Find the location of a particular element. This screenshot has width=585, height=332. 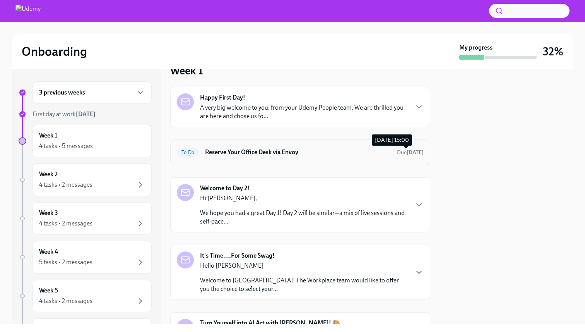

h6: Week 5 is located at coordinates (48, 290).